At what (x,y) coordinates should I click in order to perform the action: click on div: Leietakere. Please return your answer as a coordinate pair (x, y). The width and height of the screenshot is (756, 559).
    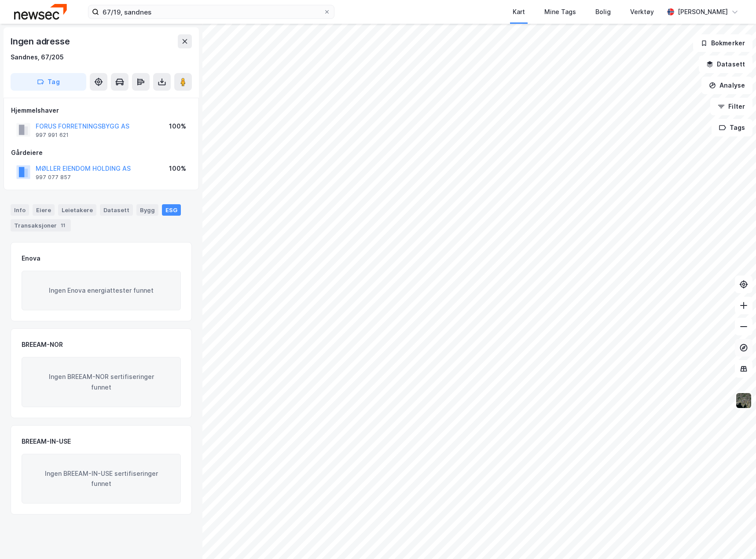
    Looking at the image, I should click on (77, 210).